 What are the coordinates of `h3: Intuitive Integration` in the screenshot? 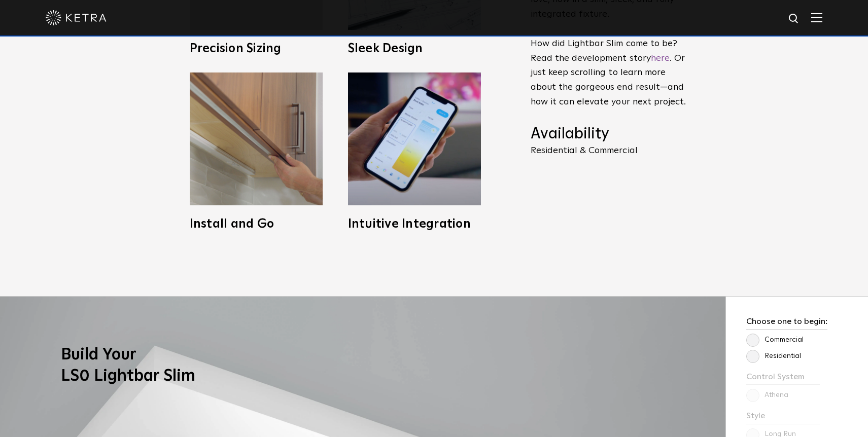 It's located at (415, 224).